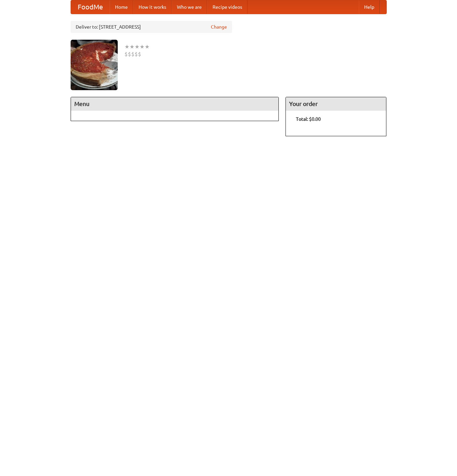  I want to click on a: Home, so click(121, 7).